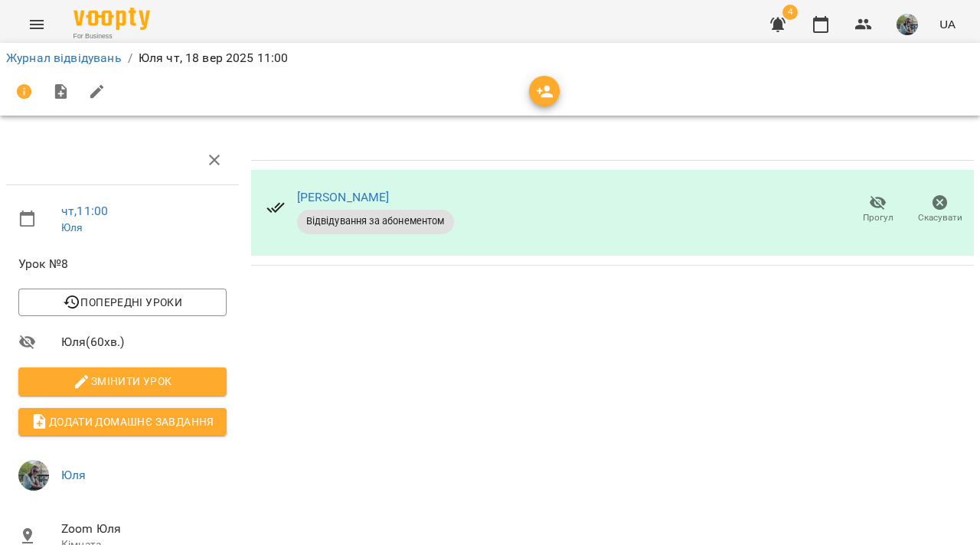  What do you see at coordinates (122, 302) in the screenshot?
I see `button: Попередні уроки` at bounding box center [122, 302].